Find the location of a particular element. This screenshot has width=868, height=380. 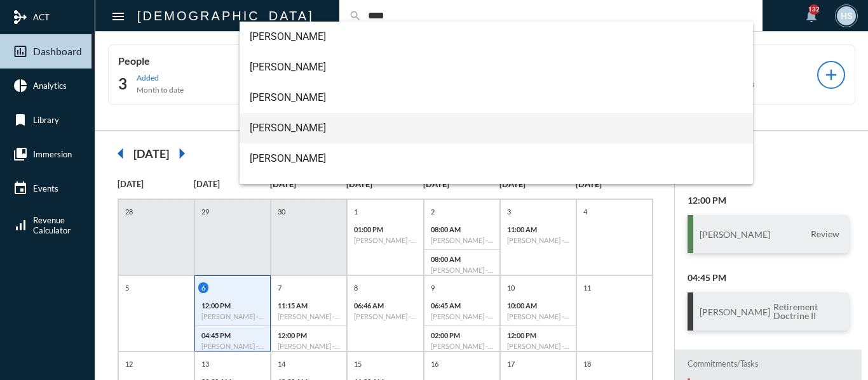

p: 02:00 PM is located at coordinates (462, 335).